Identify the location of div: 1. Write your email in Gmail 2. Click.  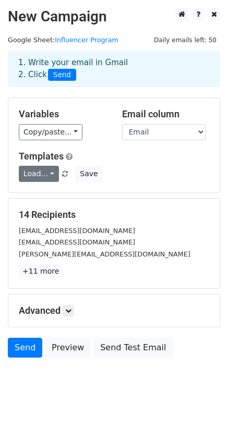
(114, 69).